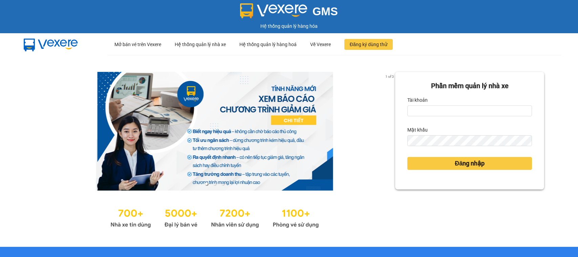  Describe the element at coordinates (389, 76) in the screenshot. I see `p: 1 of 3` at that location.